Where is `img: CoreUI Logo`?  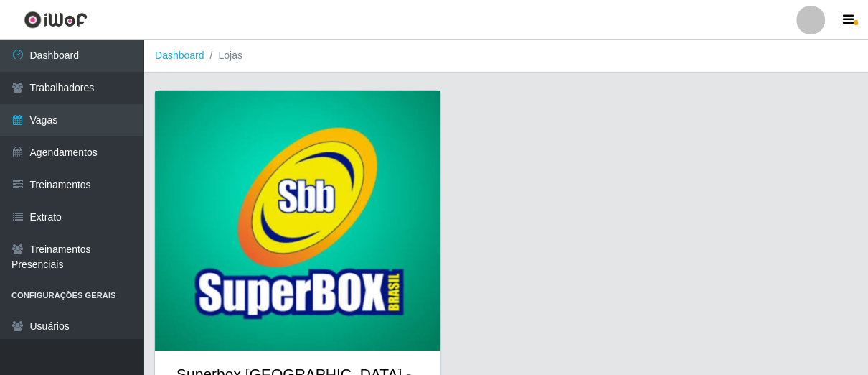
img: CoreUI Logo is located at coordinates (56, 20).